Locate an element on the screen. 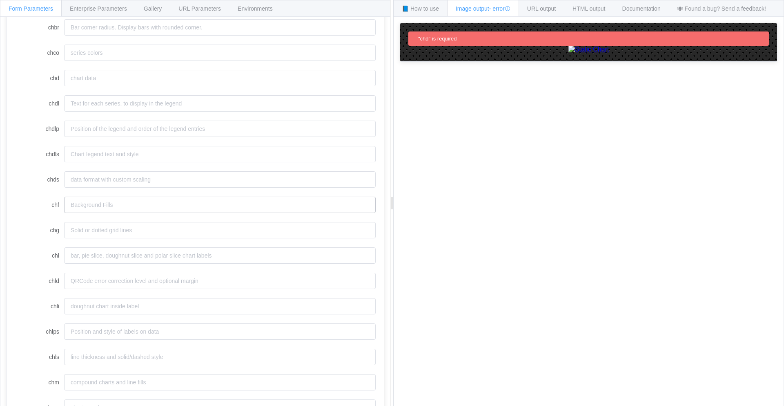  label: chl is located at coordinates (40, 255).